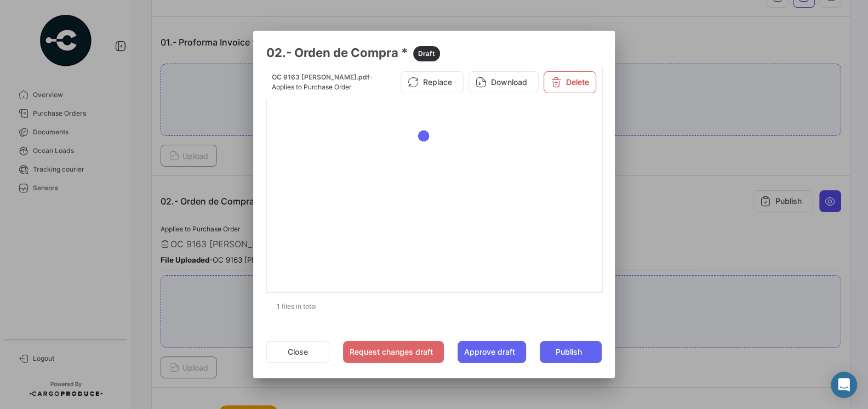 The width and height of the screenshot is (868, 409). What do you see at coordinates (298, 352) in the screenshot?
I see `button: Close` at bounding box center [298, 352].